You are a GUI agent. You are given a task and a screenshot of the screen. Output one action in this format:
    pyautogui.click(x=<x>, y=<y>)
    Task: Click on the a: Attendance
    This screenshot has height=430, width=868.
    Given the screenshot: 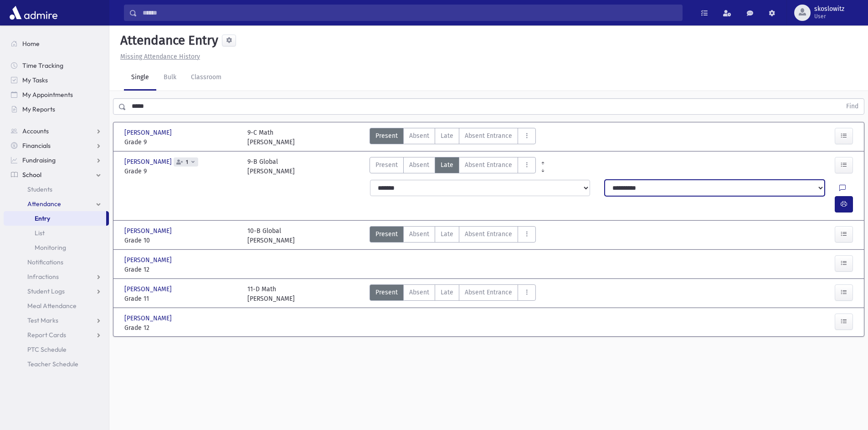 What is the action you would take?
    pyautogui.click(x=56, y=204)
    